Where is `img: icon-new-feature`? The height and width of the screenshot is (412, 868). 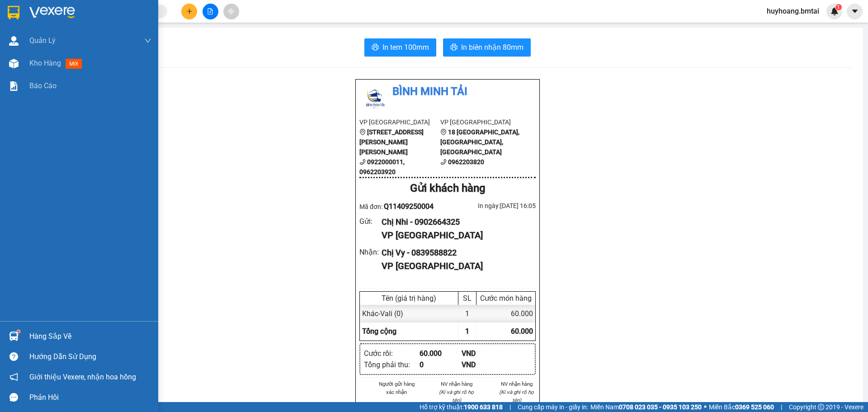 img: icon-new-feature is located at coordinates (835, 11).